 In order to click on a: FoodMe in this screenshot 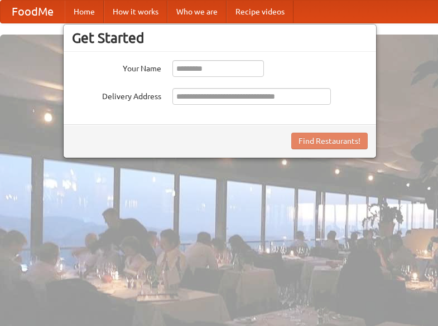, I will do `click(32, 12)`.